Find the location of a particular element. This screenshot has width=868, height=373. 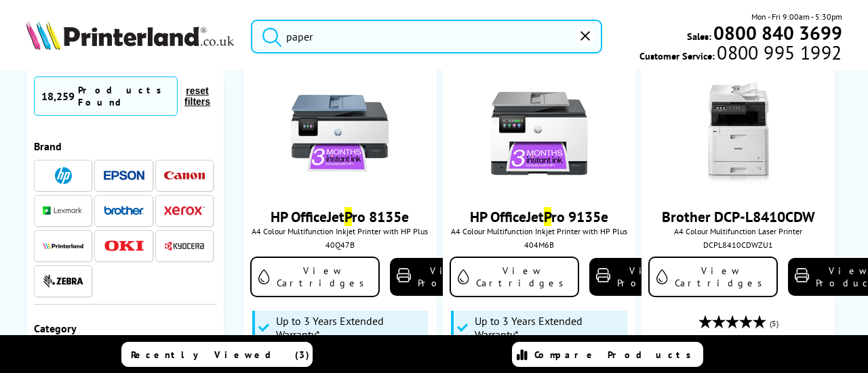

a: Brother DCP-L8410CDW is located at coordinates (739, 217).